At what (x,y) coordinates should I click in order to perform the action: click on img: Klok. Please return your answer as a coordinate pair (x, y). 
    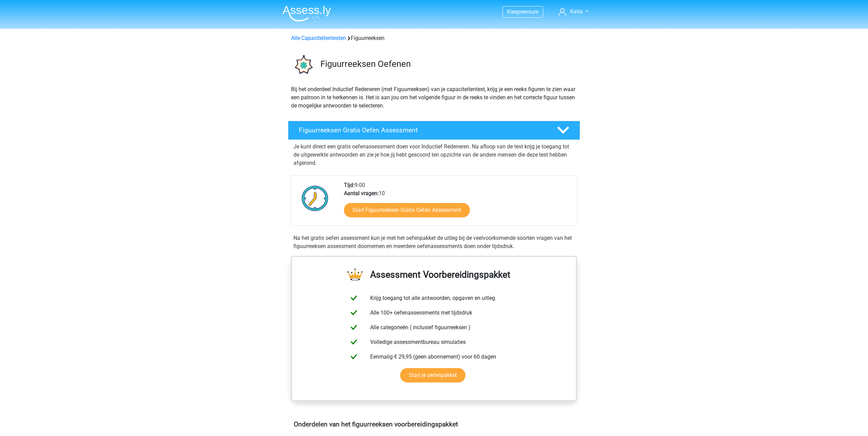
    Looking at the image, I should click on (315, 198).